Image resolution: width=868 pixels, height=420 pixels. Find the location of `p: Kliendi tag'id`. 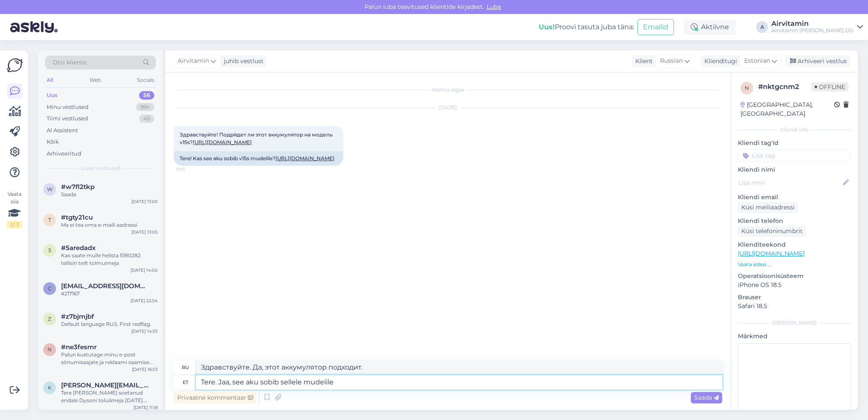

p: Kliendi tag'id is located at coordinates (794, 143).